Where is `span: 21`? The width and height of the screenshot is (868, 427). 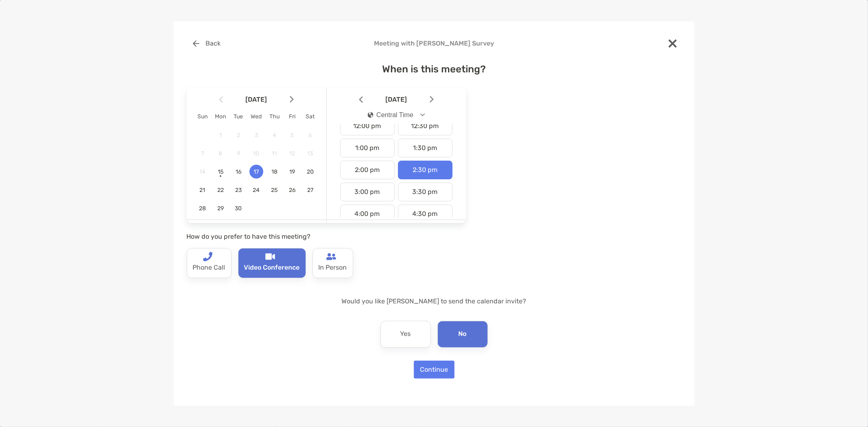 span: 21 is located at coordinates (203, 189).